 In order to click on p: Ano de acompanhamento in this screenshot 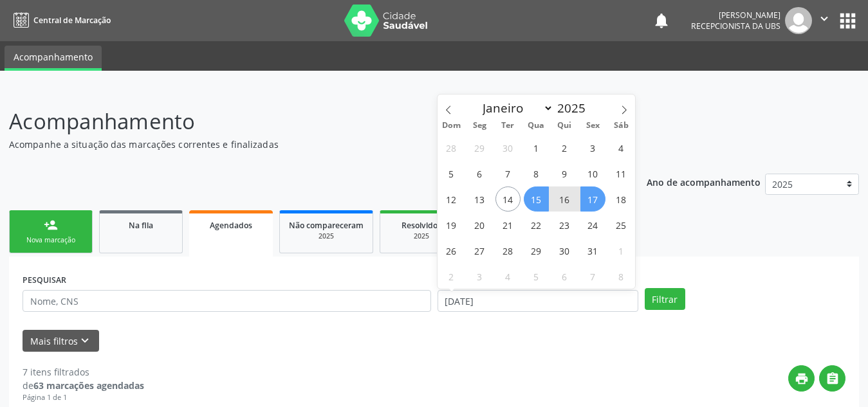, I will do `click(704, 182)`.